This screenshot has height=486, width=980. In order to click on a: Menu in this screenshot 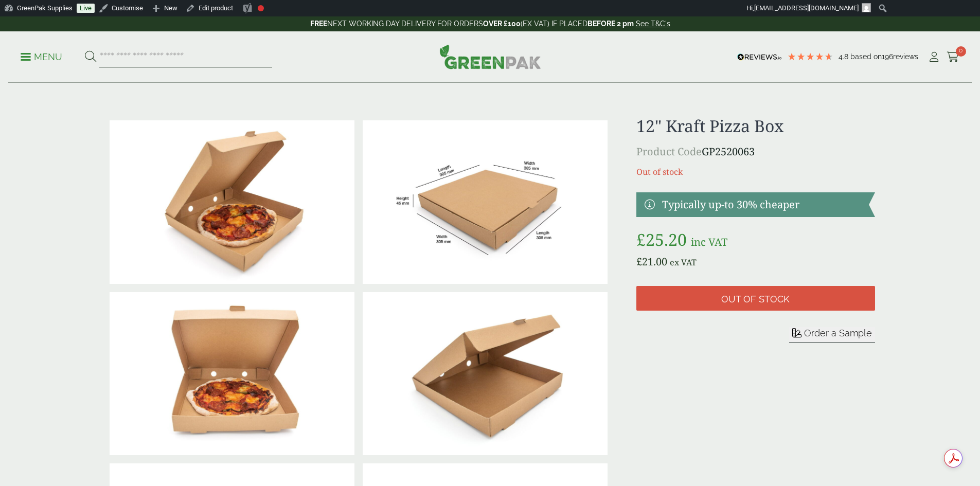, I will do `click(41, 56)`.